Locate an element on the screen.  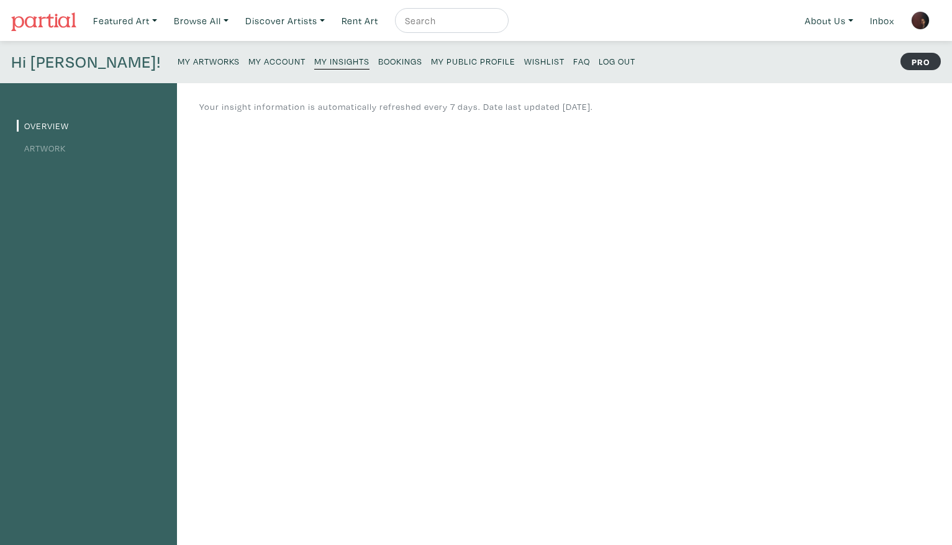
a: Bookings is located at coordinates (400, 60).